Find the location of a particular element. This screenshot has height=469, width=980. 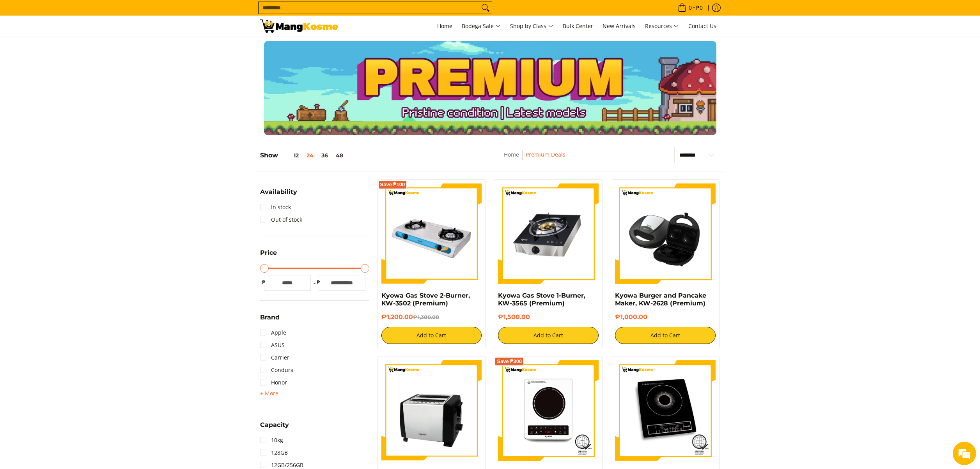

span: Availability is located at coordinates (278, 192).